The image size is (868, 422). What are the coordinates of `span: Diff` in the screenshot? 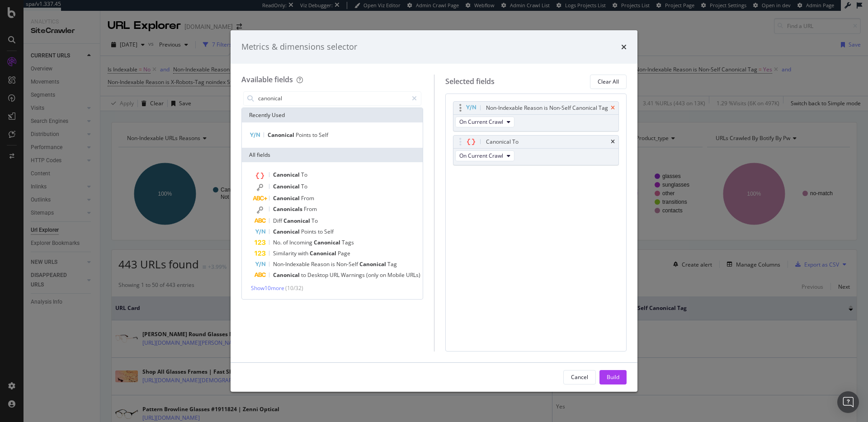 It's located at (278, 221).